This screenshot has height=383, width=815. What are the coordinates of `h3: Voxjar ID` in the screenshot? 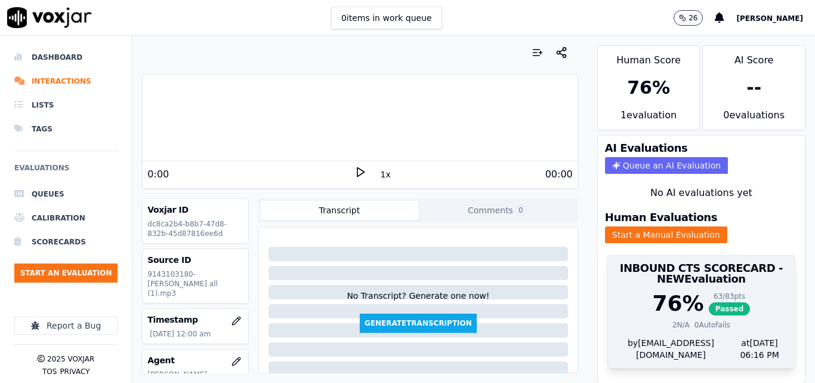 It's located at (195, 209).